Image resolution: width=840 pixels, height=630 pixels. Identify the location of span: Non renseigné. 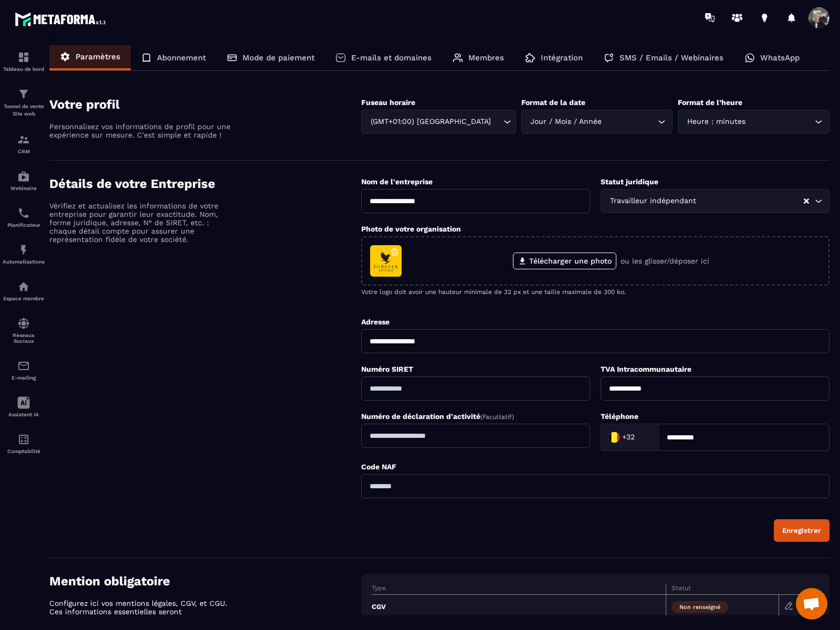
(699, 607).